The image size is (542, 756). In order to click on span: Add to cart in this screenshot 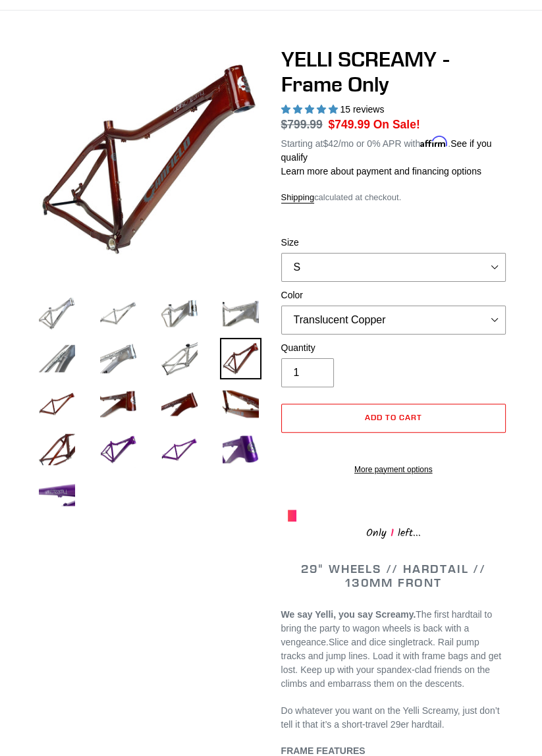, I will do `click(393, 417)`.